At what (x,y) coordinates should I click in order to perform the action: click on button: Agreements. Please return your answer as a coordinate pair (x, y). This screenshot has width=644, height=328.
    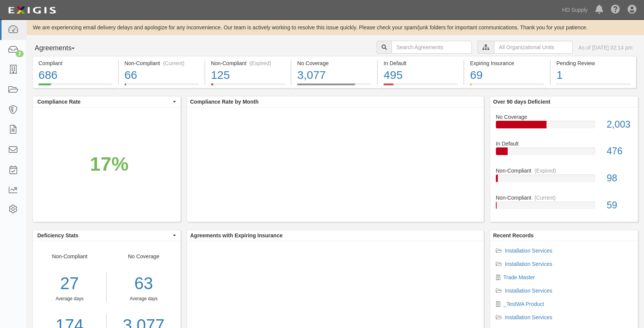
    Looking at the image, I should click on (61, 48).